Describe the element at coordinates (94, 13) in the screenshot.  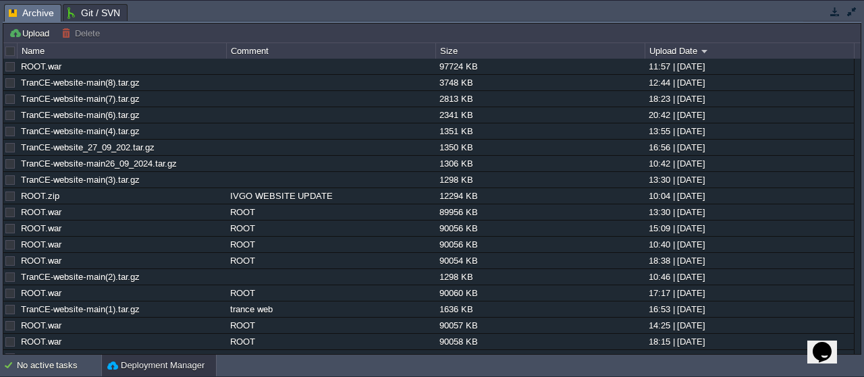
I see `span: Git / SVN` at that location.